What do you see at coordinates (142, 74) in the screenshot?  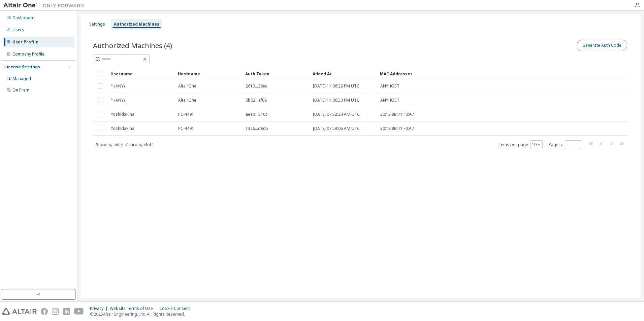 I see `div: Username` at bounding box center [142, 74].